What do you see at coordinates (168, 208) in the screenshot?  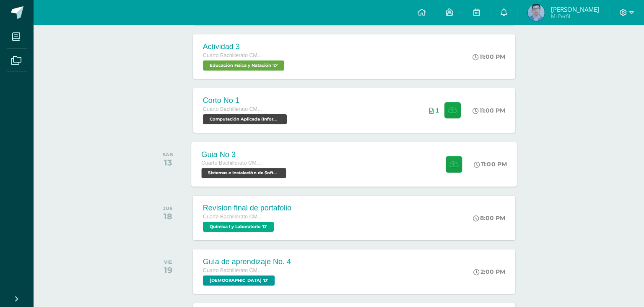 I see `div: JUE` at bounding box center [168, 208].